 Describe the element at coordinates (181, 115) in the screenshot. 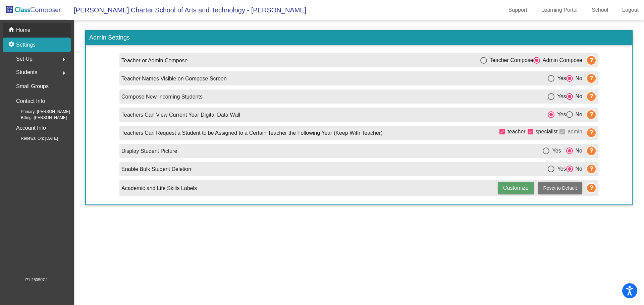

I see `p: Teachers Can View Current Year Digital Data Wall` at that location.